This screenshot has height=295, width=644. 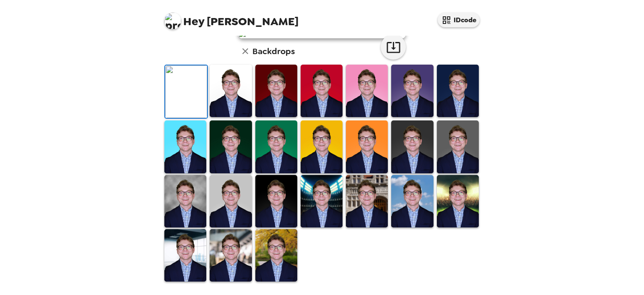 I want to click on img: Original, so click(x=186, y=91).